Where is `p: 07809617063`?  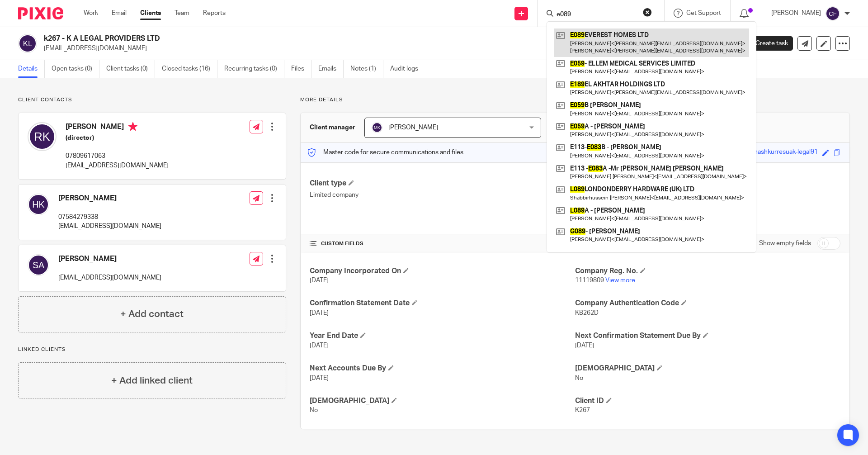
p: 07809617063 is located at coordinates (117, 156).